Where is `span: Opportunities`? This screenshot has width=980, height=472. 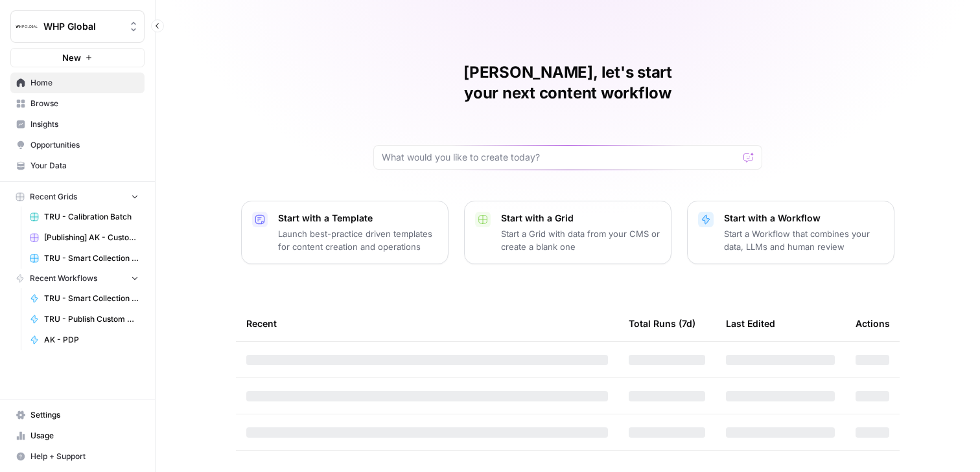 span: Opportunities is located at coordinates (84, 145).